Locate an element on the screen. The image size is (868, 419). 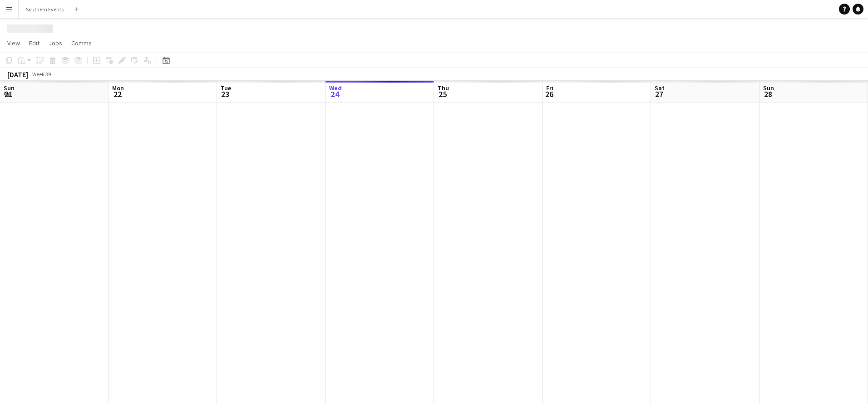
span: Tue is located at coordinates (225, 88).